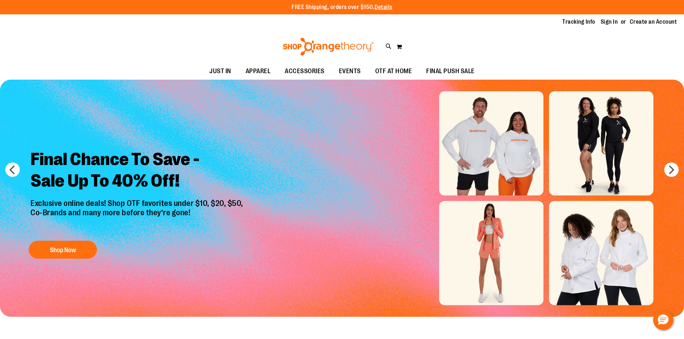 Image resolution: width=684 pixels, height=339 pixels. I want to click on a: JUST IN, so click(220, 71).